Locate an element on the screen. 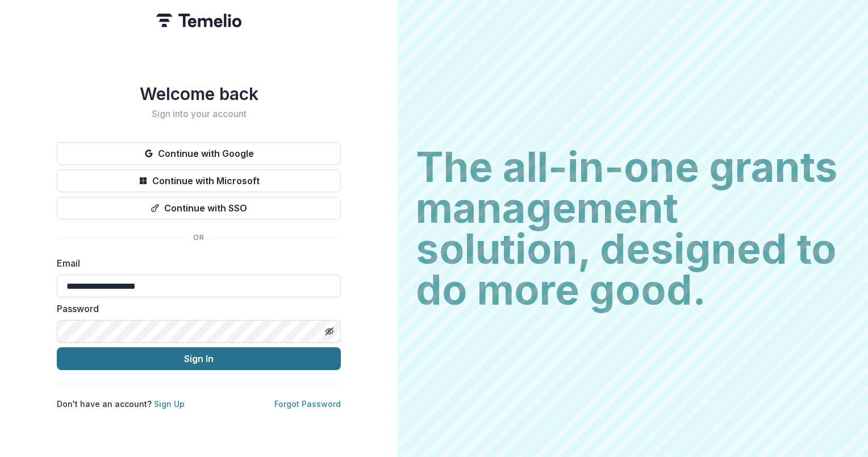 The width and height of the screenshot is (868, 457). label: Email is located at coordinates (196, 263).